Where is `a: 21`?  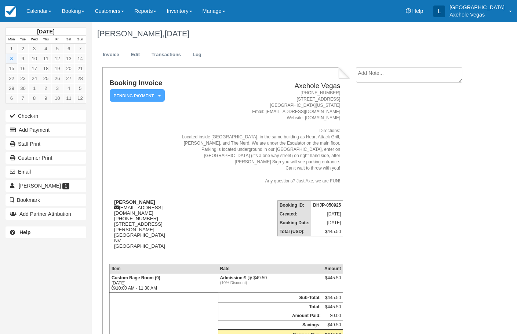 a: 21 is located at coordinates (80, 68).